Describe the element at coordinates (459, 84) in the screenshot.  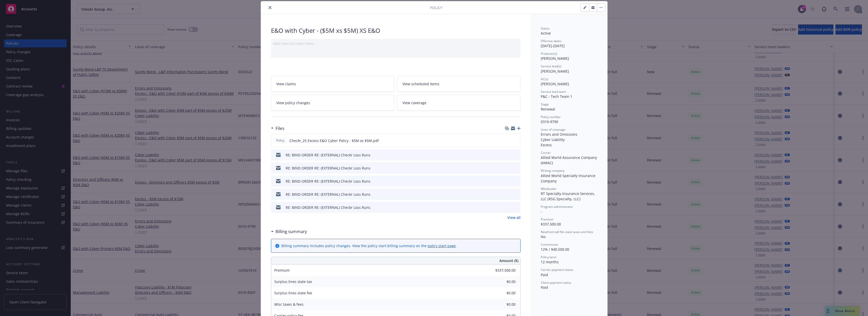
I see `a: View scheduled items` at that location.